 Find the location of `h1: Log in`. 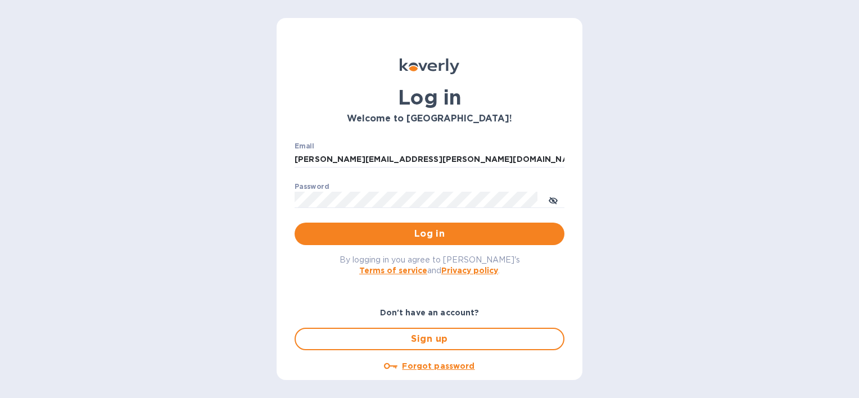

h1: Log in is located at coordinates (430, 97).